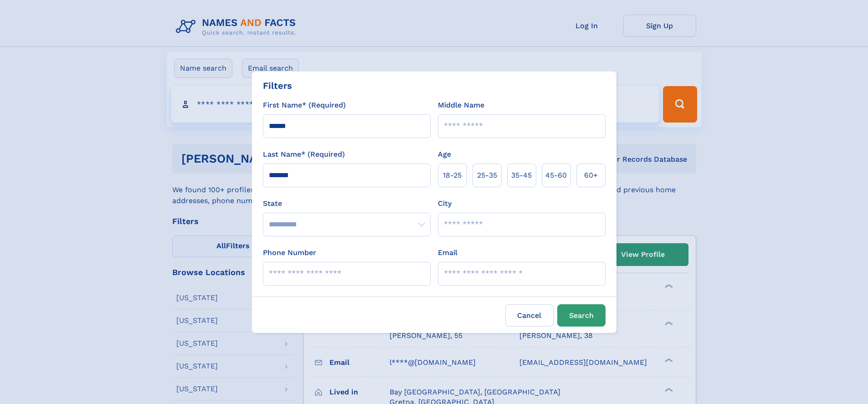 This screenshot has height=404, width=868. I want to click on span: 35‑45, so click(521, 175).